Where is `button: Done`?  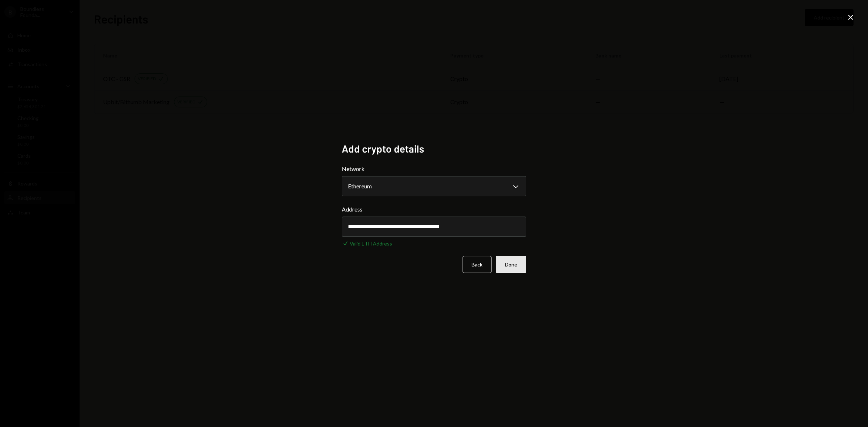
button: Done is located at coordinates (511, 264).